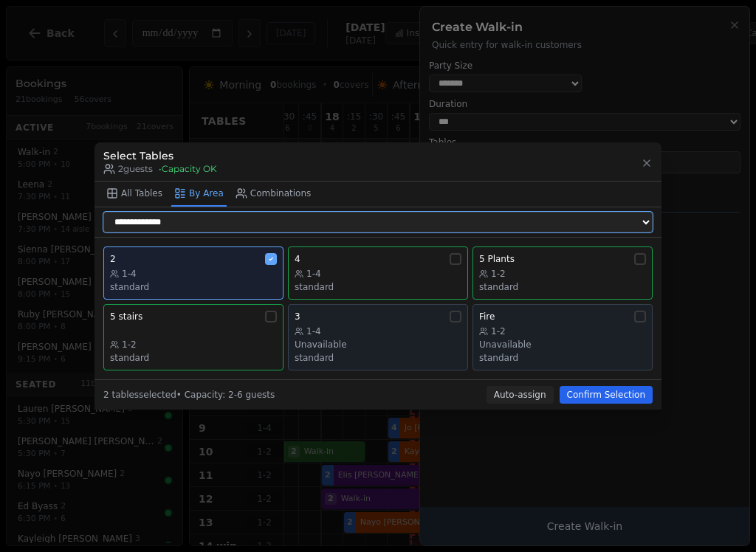 The image size is (756, 552). What do you see at coordinates (487, 316) in the screenshot?
I see `span: Fire` at bounding box center [487, 316].